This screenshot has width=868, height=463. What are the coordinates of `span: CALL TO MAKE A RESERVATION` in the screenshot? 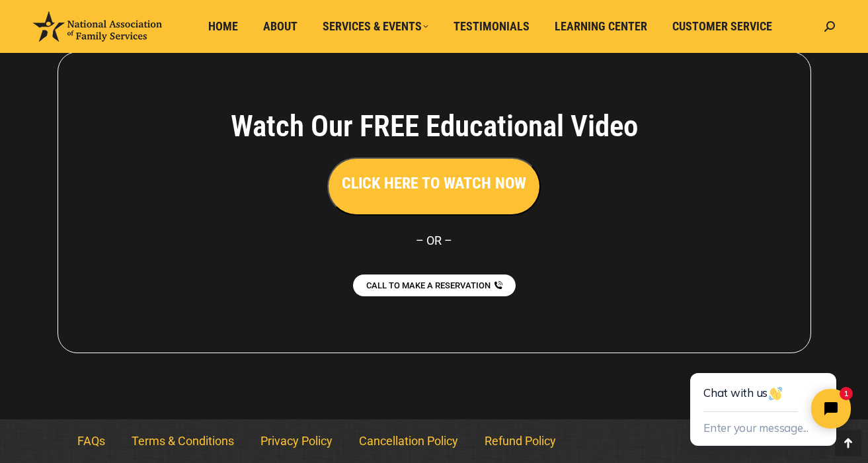 It's located at (428, 285).